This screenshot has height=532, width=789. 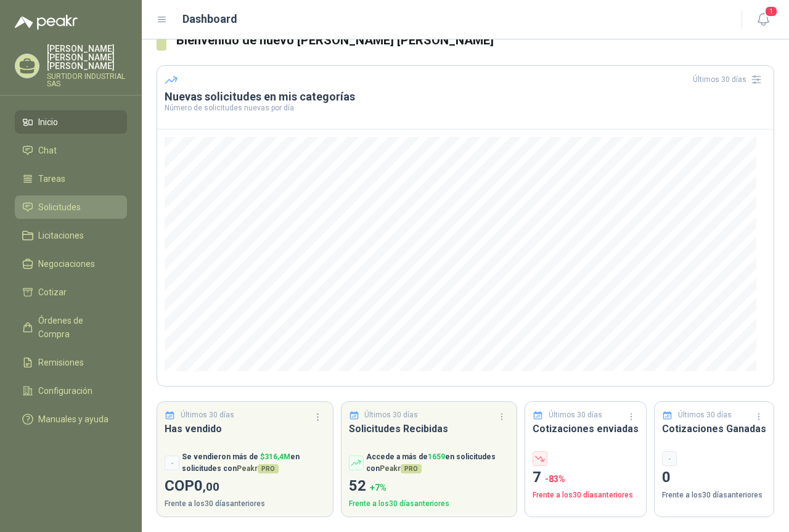 I want to click on p: Se vendieron más de en solicitudes con, so click(x=253, y=463).